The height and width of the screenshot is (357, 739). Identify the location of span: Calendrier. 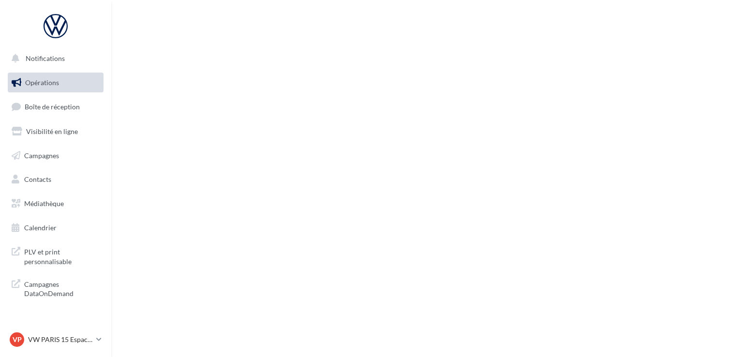
(40, 227).